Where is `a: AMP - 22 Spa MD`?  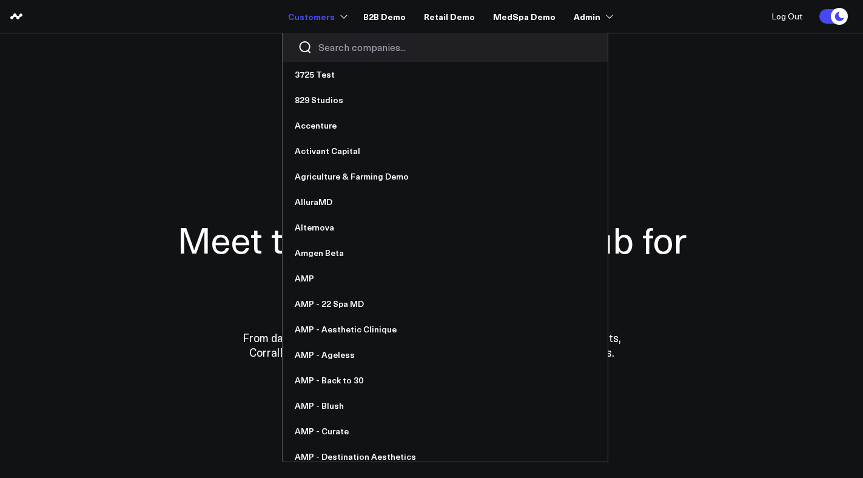
a: AMP - 22 Spa MD is located at coordinates (445, 304).